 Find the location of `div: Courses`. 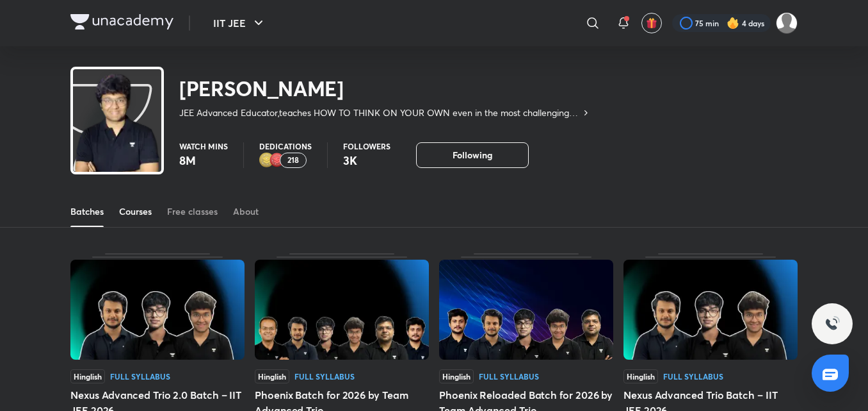

div: Courses is located at coordinates (135, 212).